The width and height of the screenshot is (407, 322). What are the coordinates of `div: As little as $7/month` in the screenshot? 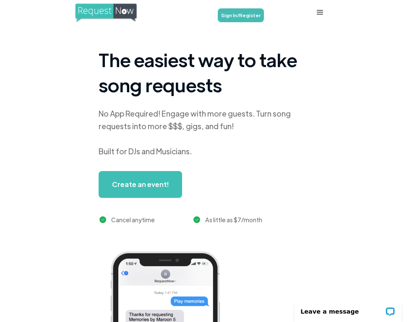 It's located at (234, 220).